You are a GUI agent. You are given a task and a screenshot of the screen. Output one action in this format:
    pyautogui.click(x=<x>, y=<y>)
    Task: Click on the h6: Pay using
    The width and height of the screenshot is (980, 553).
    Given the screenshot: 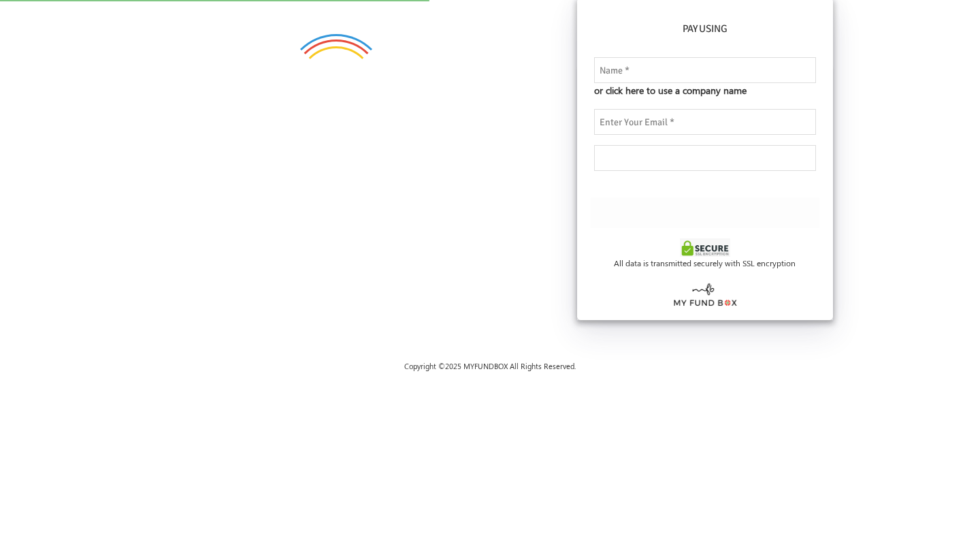 What is the action you would take?
    pyautogui.click(x=706, y=28)
    